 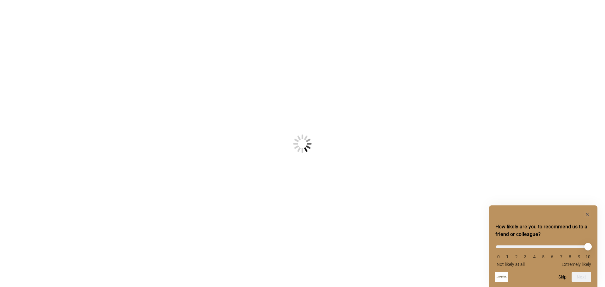 What do you see at coordinates (563, 277) in the screenshot?
I see `button: Skip` at bounding box center [563, 277].